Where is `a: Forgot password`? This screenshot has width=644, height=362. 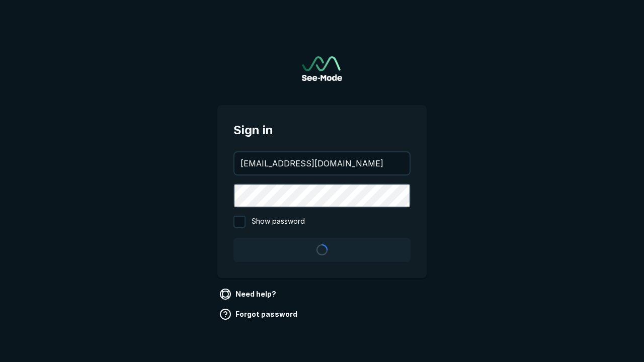
a: Forgot password is located at coordinates (259, 314).